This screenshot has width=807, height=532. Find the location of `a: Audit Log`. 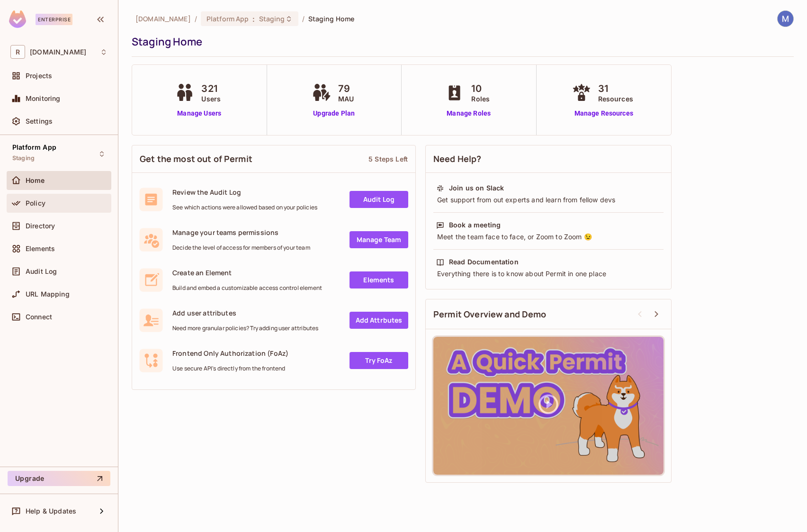

a: Audit Log is located at coordinates (379, 199).